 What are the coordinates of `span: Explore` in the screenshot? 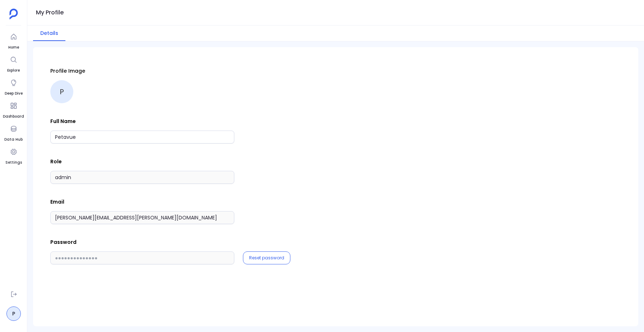 It's located at (14, 71).